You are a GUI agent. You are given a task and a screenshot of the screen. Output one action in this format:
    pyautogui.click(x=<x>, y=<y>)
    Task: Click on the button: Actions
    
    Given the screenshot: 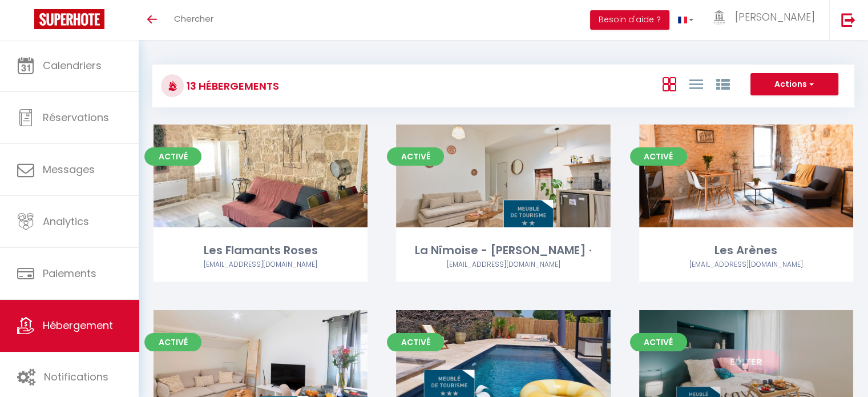 What is the action you would take?
    pyautogui.click(x=794, y=84)
    